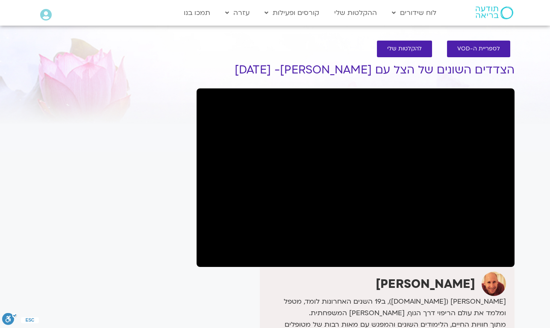 This screenshot has height=328, width=550. I want to click on img: ניר אסתרמן, so click(494, 284).